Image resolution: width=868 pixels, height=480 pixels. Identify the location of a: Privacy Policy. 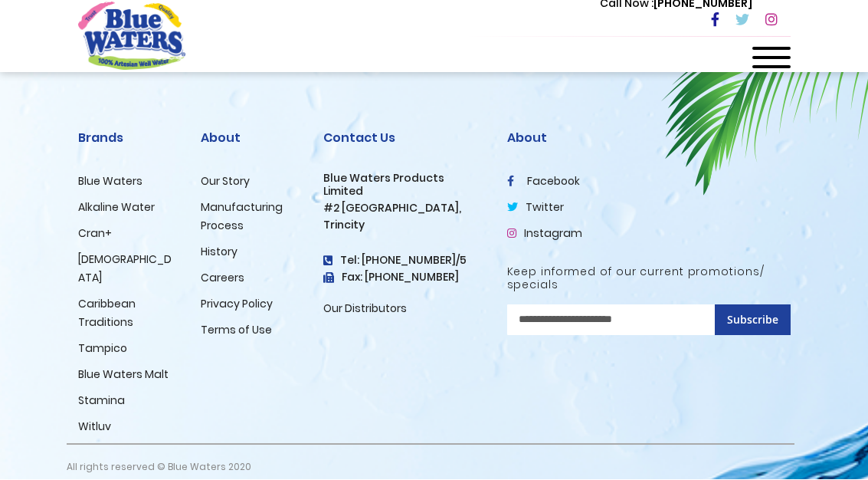
(237, 304).